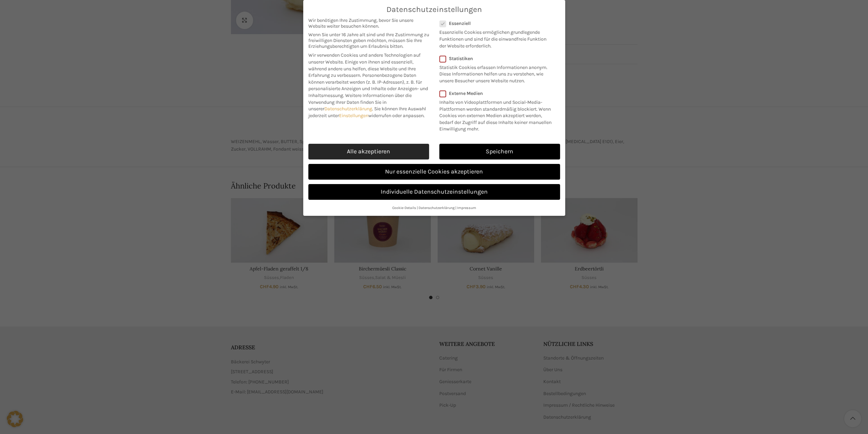 The width and height of the screenshot is (868, 434). Describe the element at coordinates (434, 172) in the screenshot. I see `a: Nur essenzielle Cookies akzeptieren` at that location.